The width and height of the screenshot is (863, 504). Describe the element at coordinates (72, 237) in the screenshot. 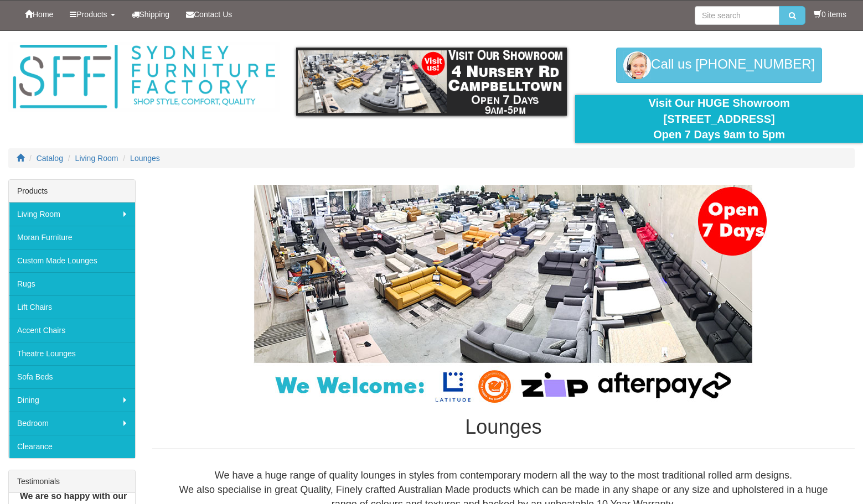

I see `a: Moran Furniture` at that location.